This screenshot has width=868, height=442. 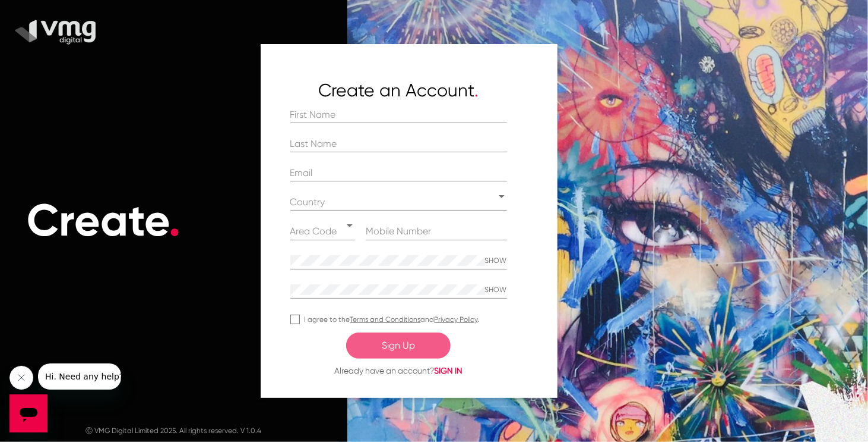 I want to click on button: Sign Up, so click(x=398, y=345).